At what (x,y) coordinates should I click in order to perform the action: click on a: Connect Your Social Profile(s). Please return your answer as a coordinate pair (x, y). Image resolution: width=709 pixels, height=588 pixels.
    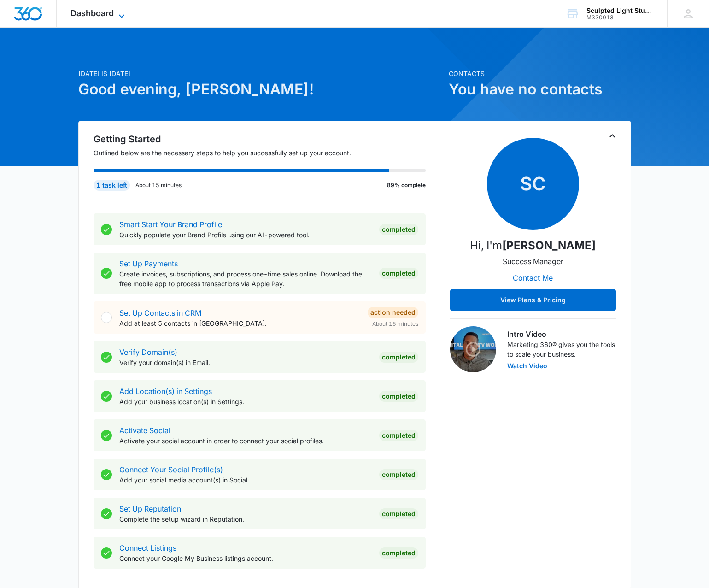
    Looking at the image, I should click on (171, 469).